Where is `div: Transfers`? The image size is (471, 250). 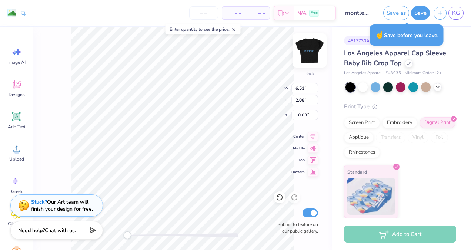 div: Transfers is located at coordinates (391, 137).